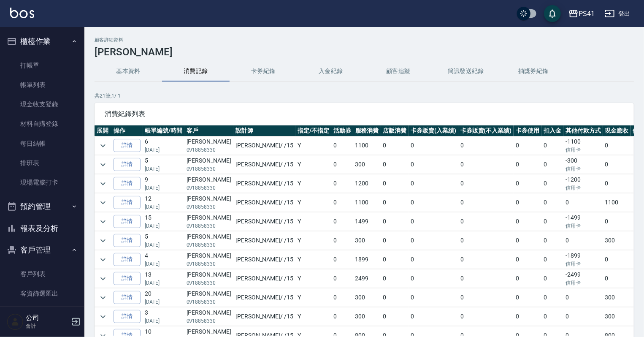 The height and width of the screenshot is (337, 644). I want to click on td: 1200, so click(367, 184).